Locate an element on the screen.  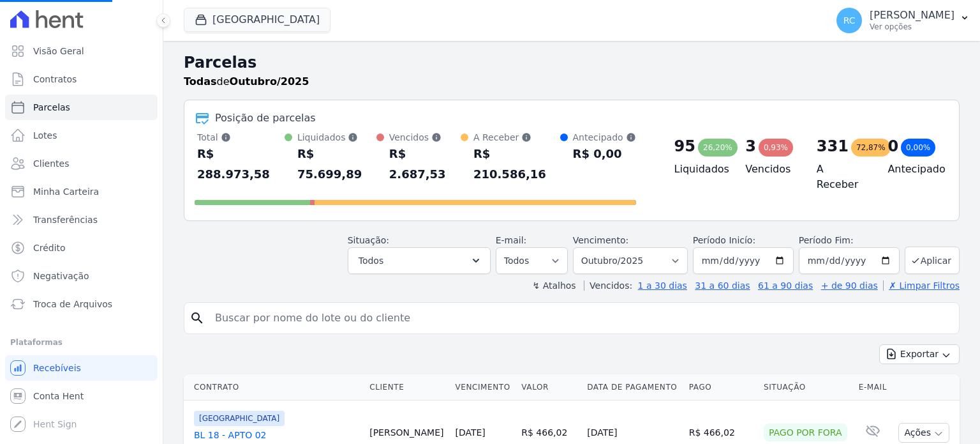
div: R$ 0,00 is located at coordinates (604, 153).